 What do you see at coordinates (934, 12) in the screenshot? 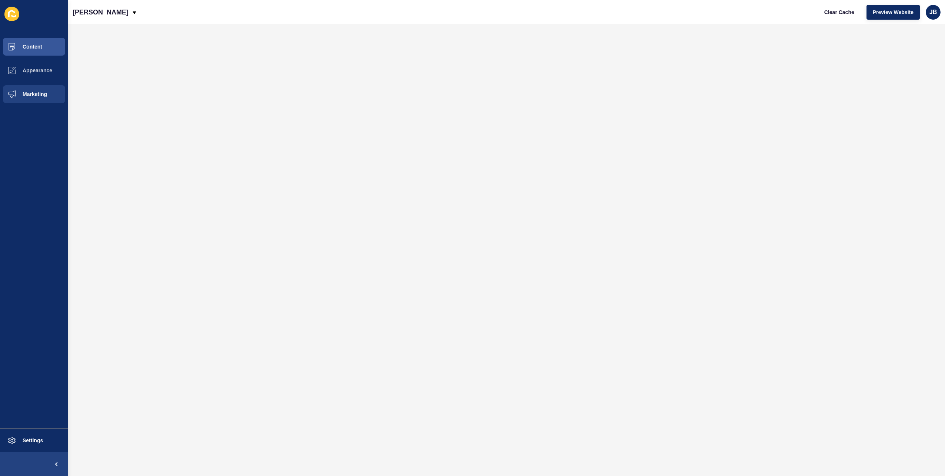
I see `span: JB` at bounding box center [934, 12].